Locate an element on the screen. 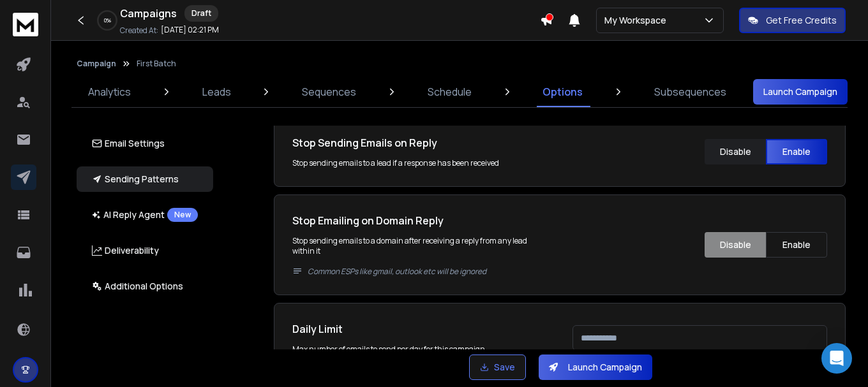 The image size is (868, 387). button: Email Settings is located at coordinates (145, 143).